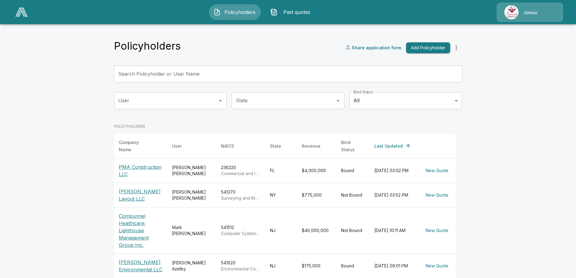  I want to click on div: 541512, so click(241, 230).